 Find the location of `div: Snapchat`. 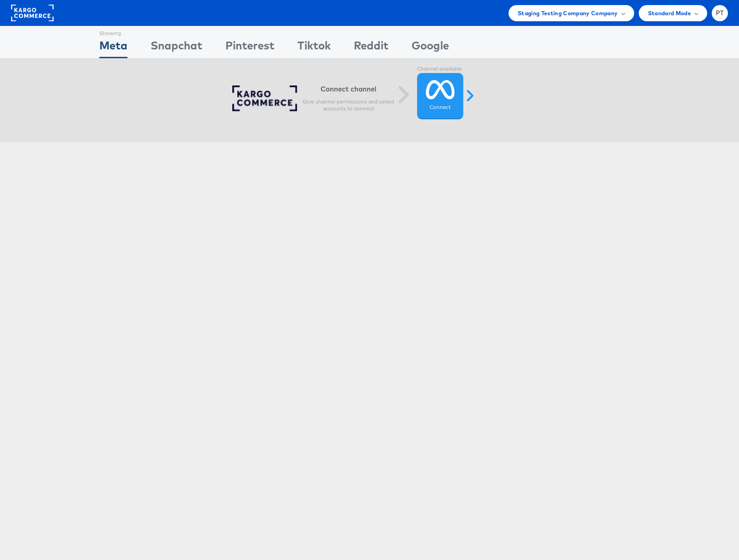

div: Snapchat is located at coordinates (176, 48).